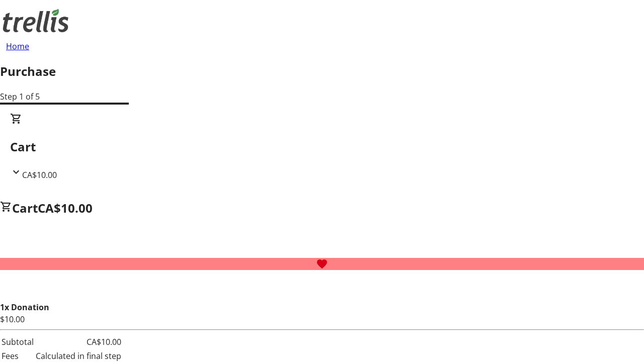  What do you see at coordinates (25, 208) in the screenshot?
I see `span: Cart` at bounding box center [25, 208].